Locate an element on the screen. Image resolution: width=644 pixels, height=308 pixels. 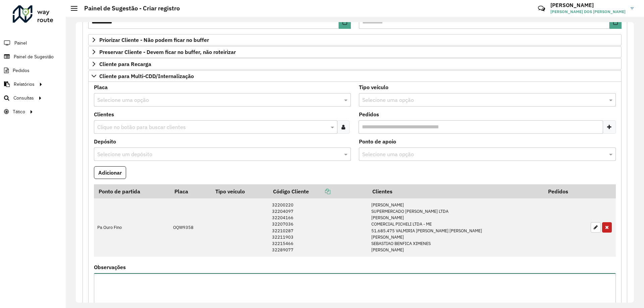
span: Painel de Sugestão is located at coordinates (33, 57).